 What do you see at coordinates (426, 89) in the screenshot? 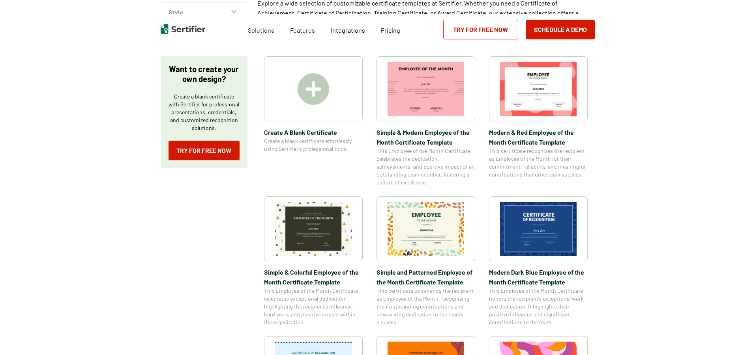
I see `img: Simple & Modern Employee of the Month Certificate Template` at bounding box center [426, 89].